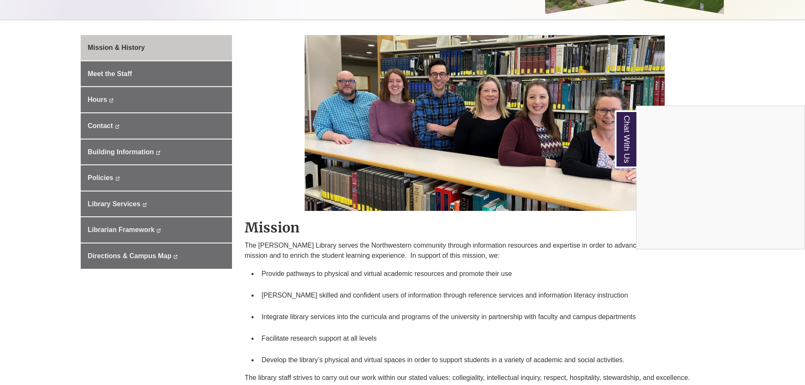 Image resolution: width=805 pixels, height=385 pixels. What do you see at coordinates (156, 48) in the screenshot?
I see `a: Mission & History` at bounding box center [156, 48].